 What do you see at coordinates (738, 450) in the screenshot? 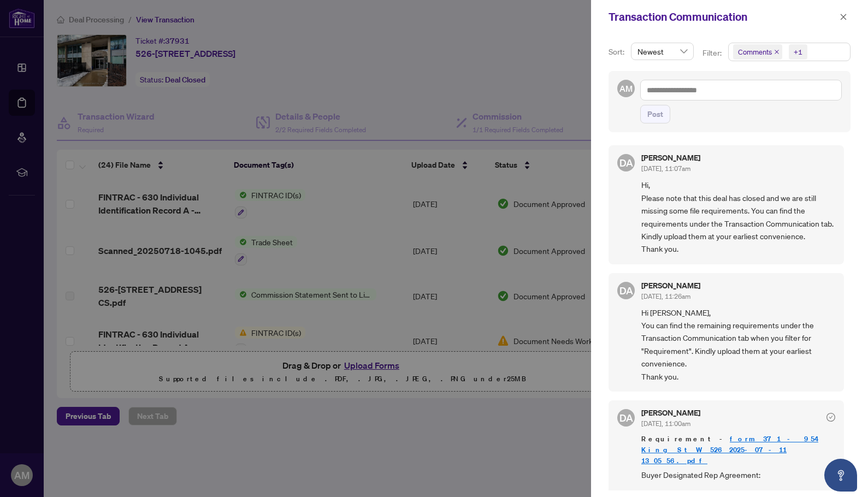
I see `span: Requirement -` at bounding box center [738, 450].